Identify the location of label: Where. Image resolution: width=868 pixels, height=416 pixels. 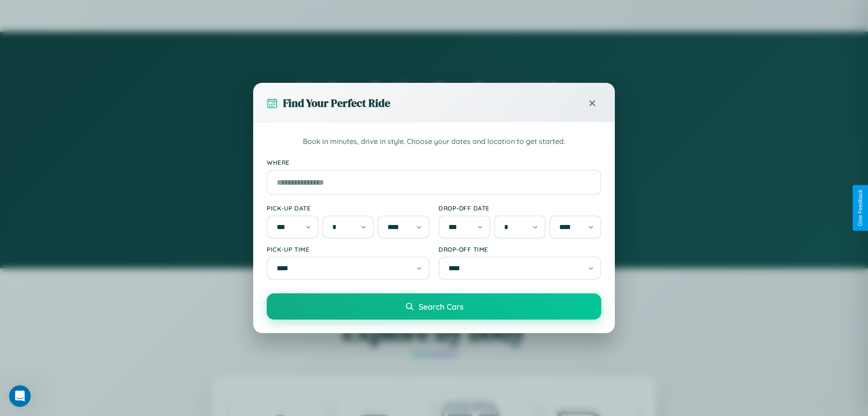
(434, 162).